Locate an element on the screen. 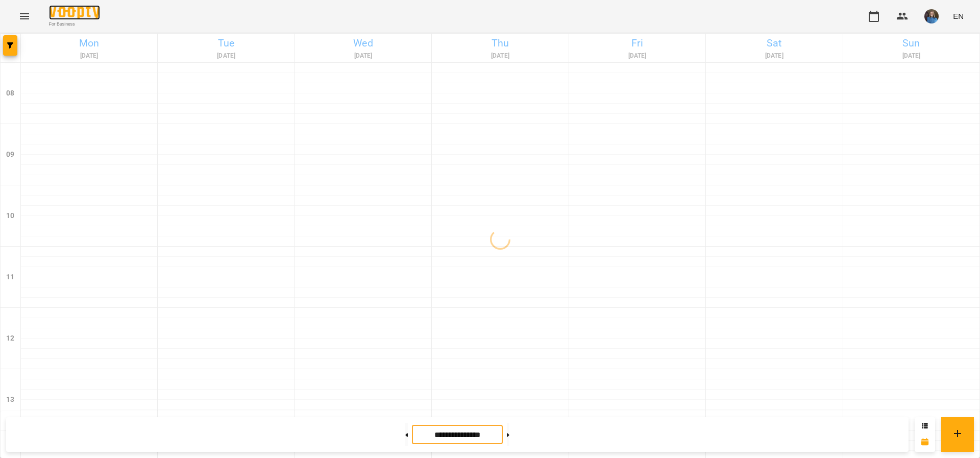  h6: 08 is located at coordinates (10, 93).